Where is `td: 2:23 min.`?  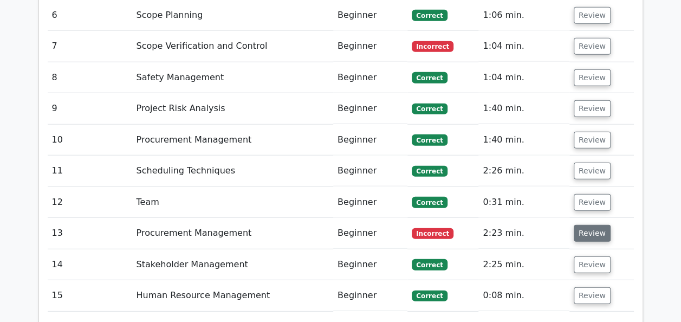
td: 2:23 min. is located at coordinates (523, 233).